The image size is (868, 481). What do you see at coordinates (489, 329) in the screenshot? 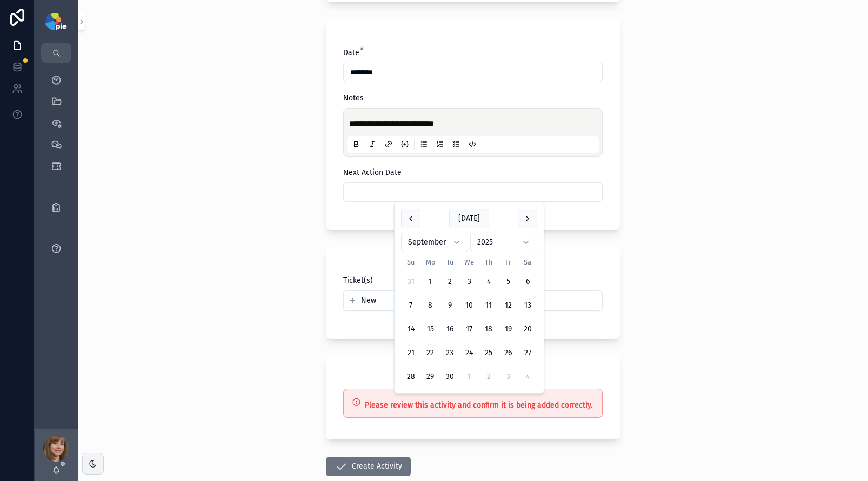
I see `button: Thursday, September 18th, 2025` at bounding box center [489, 329].